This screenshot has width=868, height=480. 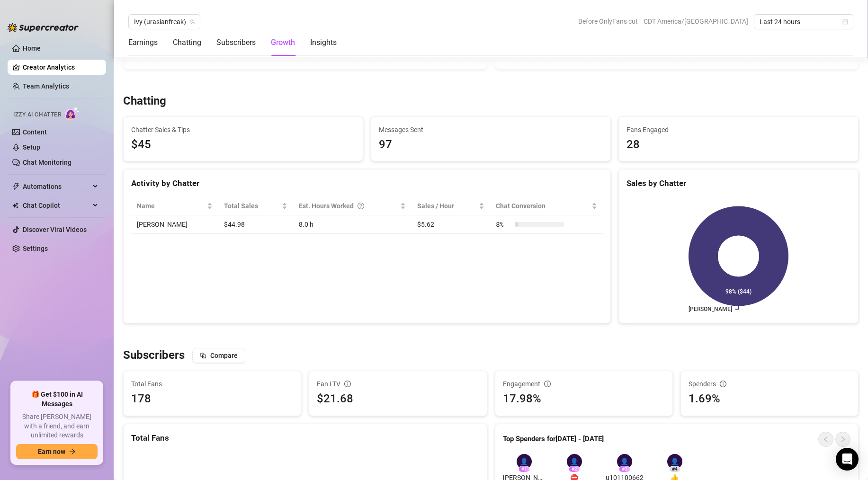 I want to click on span: $45, so click(x=243, y=145).